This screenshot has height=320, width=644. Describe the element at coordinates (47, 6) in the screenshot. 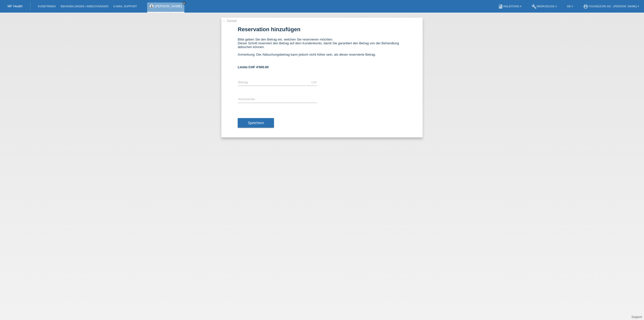

I see `a: Kund*innen` at that location.